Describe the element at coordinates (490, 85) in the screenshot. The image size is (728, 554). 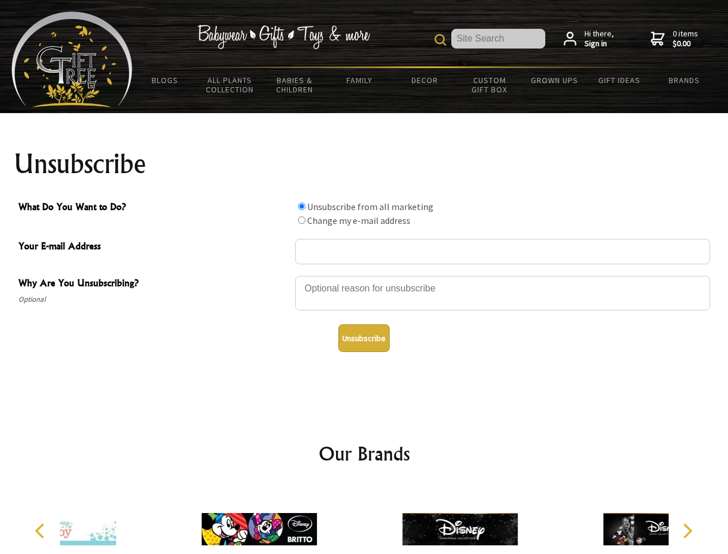
I see `a: Custom Gift Box` at that location.